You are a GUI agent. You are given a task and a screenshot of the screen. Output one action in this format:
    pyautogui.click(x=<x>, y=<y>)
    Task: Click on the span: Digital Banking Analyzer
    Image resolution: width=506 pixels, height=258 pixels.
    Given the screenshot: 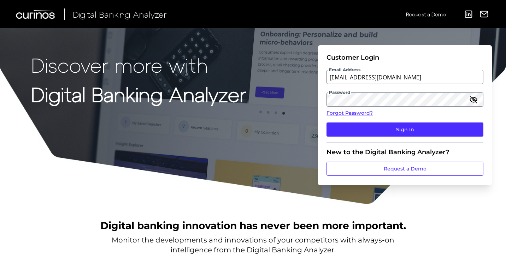 What is the action you would take?
    pyautogui.click(x=120, y=14)
    